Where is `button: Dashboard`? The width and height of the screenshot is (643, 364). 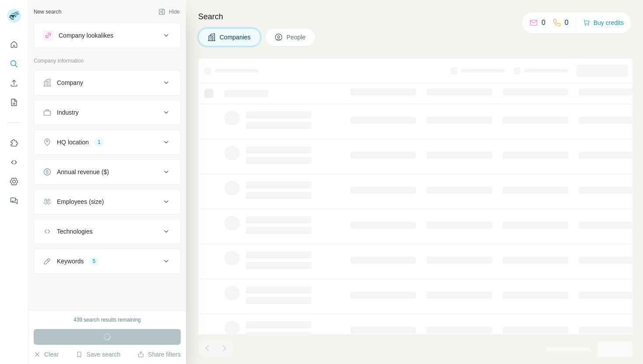 button: Dashboard is located at coordinates (14, 182).